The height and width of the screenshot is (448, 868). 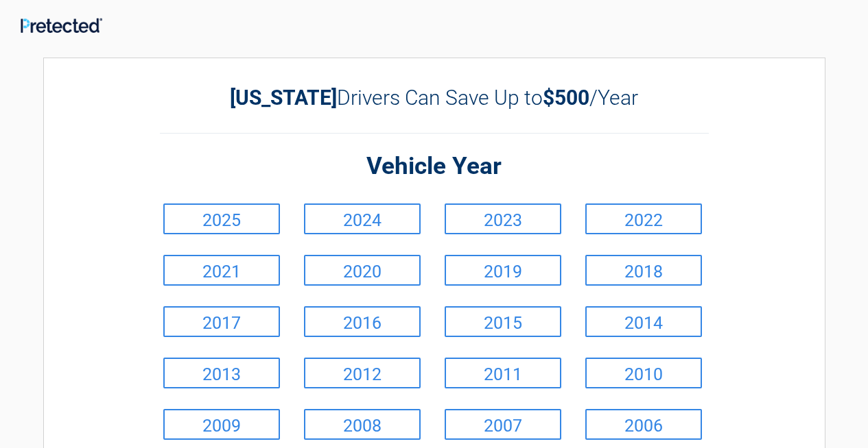 I want to click on a: 2006, so click(x=644, y=424).